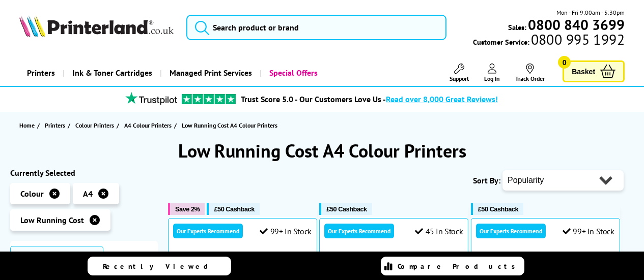 The image size is (644, 280). Describe the element at coordinates (316, 27) in the screenshot. I see `input: Search product or brand` at that location.